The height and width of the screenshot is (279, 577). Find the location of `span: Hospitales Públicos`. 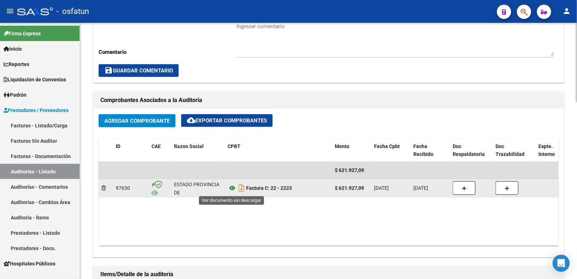

span: Hospitales Públicos is located at coordinates (29, 264).